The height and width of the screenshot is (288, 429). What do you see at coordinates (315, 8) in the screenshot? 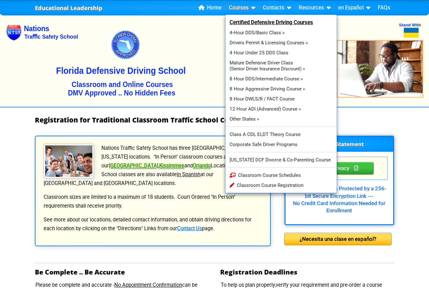
I see `a: Resources` at bounding box center [315, 8].